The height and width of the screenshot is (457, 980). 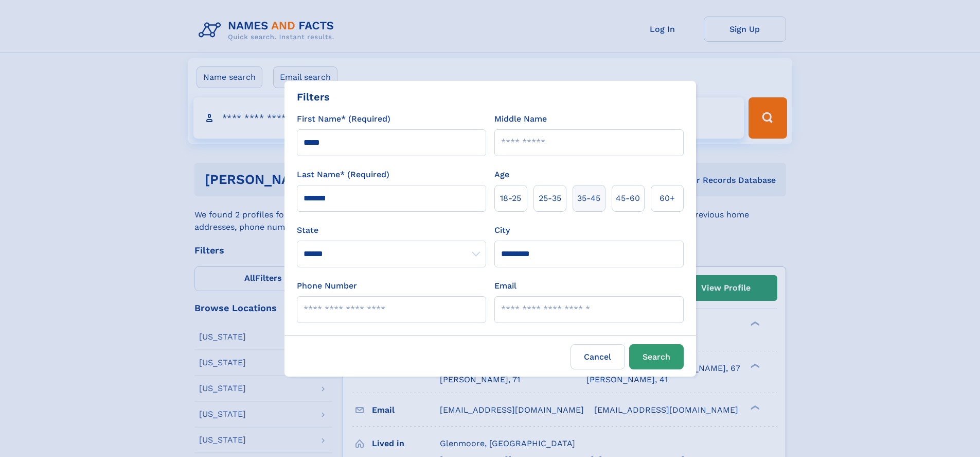 What do you see at coordinates (588, 198) in the screenshot?
I see `span: 35‑45` at bounding box center [588, 198].